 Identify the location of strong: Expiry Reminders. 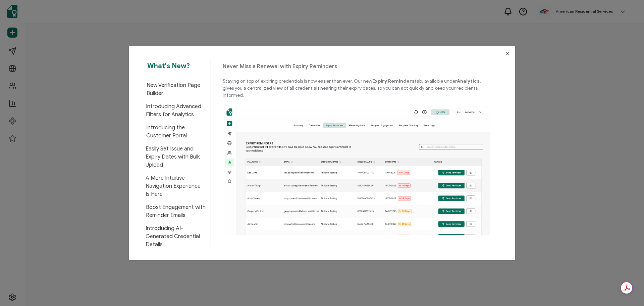
(393, 81).